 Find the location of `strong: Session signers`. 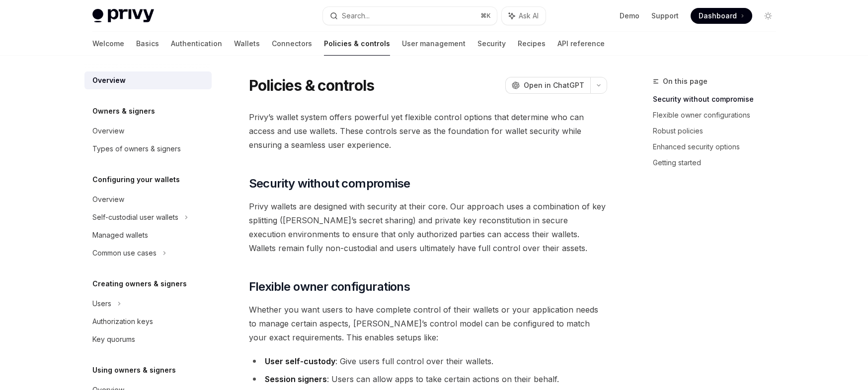

strong: Session signers is located at coordinates (296, 380).